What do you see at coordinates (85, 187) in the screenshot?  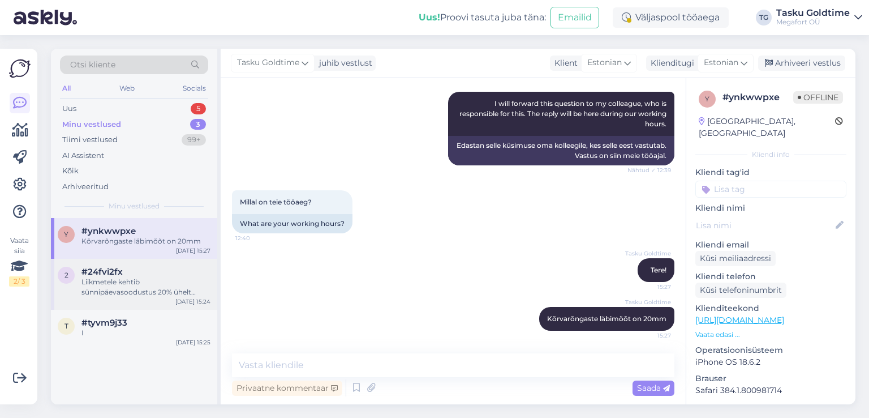 I see `div: Arhiveeritud` at bounding box center [85, 187].